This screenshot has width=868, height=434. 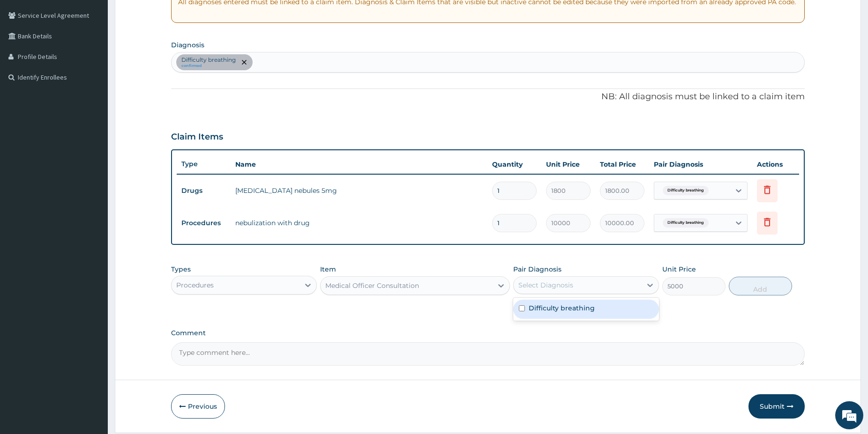 What do you see at coordinates (209, 60) in the screenshot?
I see `p: Difficulty breathing` at bounding box center [209, 60].